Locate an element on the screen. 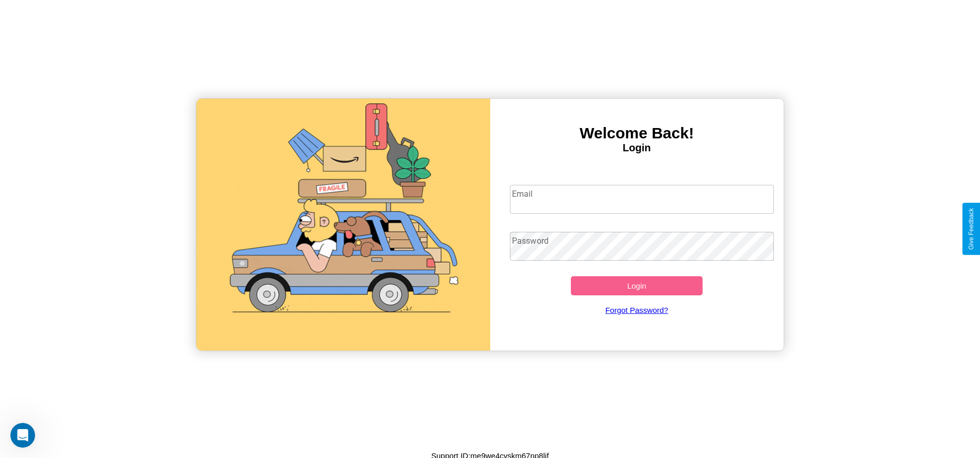 Image resolution: width=980 pixels, height=458 pixels. img: gif is located at coordinates (343, 224).